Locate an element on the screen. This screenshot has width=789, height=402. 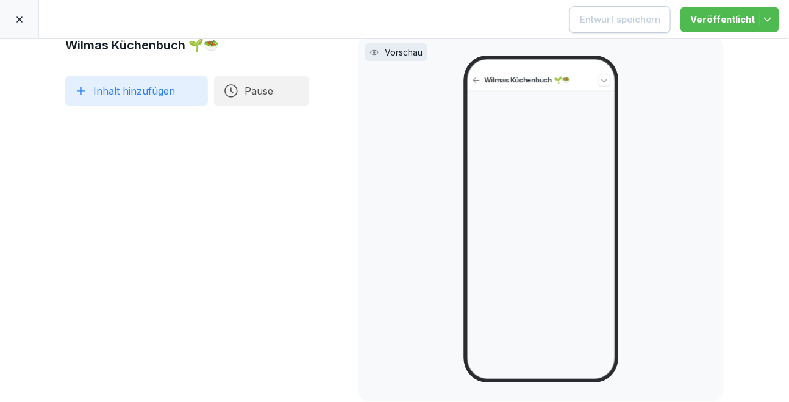
p: Wilmas Küchenbuch 🌱🥗 is located at coordinates (539, 80).